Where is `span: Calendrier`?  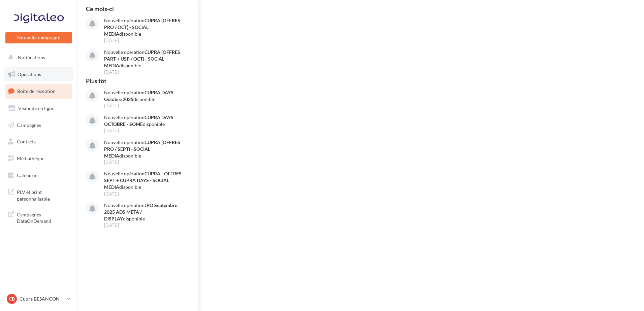 span: Calendrier is located at coordinates (28, 175).